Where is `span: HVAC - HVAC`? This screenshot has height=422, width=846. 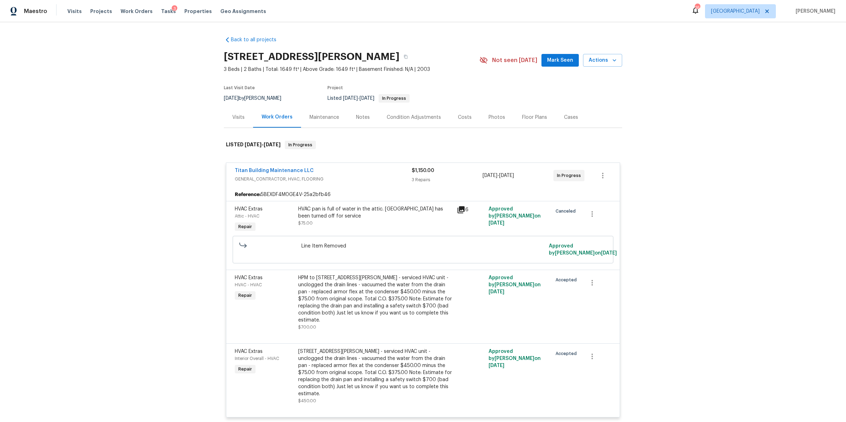 span: HVAC - HVAC is located at coordinates (248, 285).